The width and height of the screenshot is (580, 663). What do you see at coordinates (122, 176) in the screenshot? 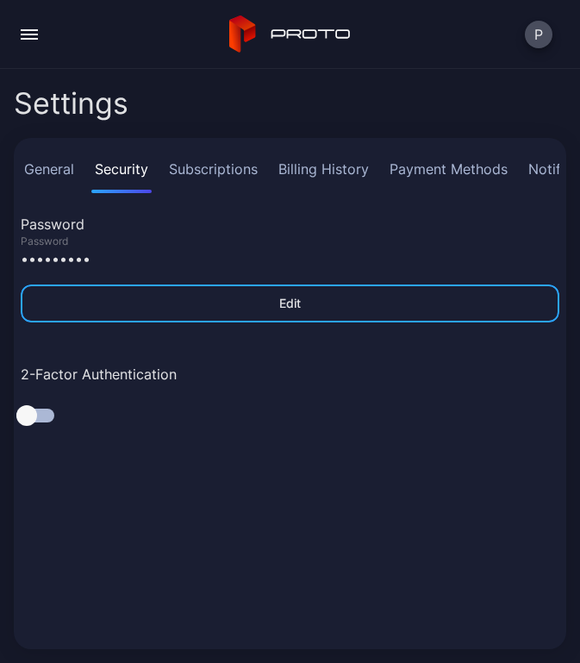
I see `a: Security` at bounding box center [122, 176].